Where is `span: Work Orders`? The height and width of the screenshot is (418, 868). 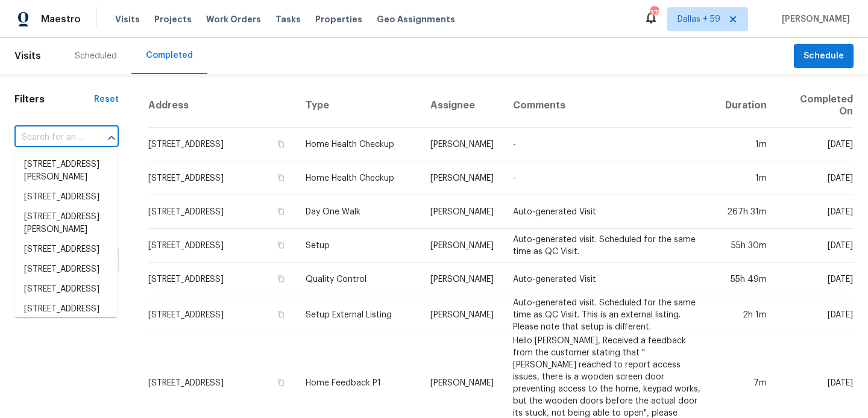 span: Work Orders is located at coordinates (233, 20).